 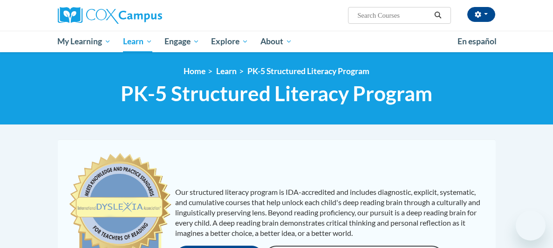 I want to click on span: Explore, so click(x=230, y=41).